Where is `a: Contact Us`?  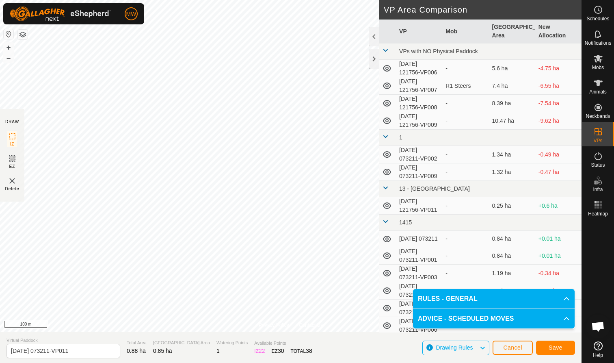 a: Contact Us is located at coordinates (311, 325).